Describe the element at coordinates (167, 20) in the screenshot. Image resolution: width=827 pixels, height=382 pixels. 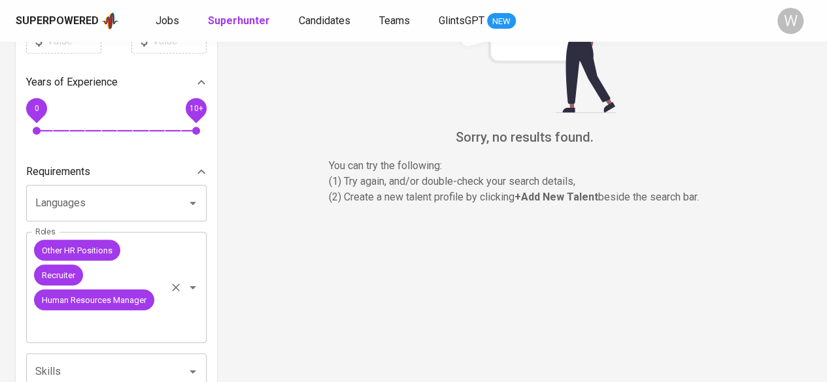
I see `span: Jobs` at that location.